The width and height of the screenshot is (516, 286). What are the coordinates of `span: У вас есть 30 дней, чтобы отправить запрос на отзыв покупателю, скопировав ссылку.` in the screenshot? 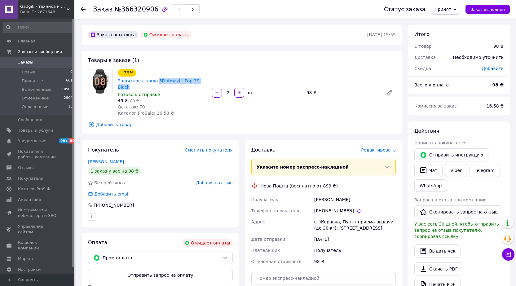 It's located at (457, 230).